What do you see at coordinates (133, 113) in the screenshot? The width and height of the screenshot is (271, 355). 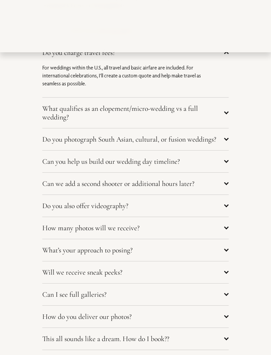 I see `span: What qualifies as an elopement/micro-wedding vs a full wedding?` at bounding box center [133, 113].